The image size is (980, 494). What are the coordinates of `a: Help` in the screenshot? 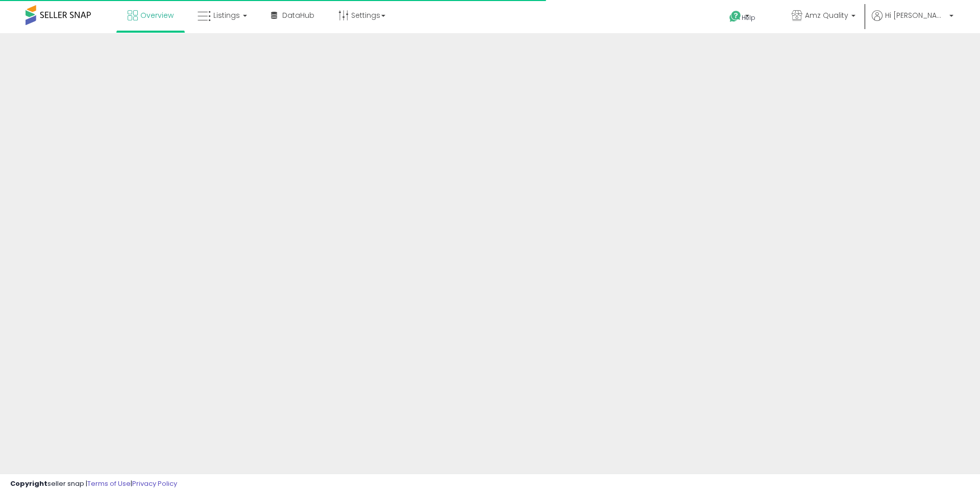 It's located at (749, 18).